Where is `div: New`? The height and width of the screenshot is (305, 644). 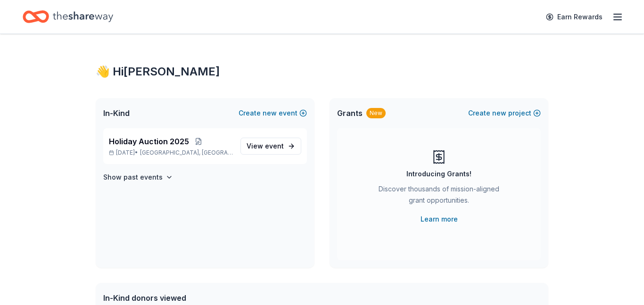
div: New is located at coordinates (375, 113).